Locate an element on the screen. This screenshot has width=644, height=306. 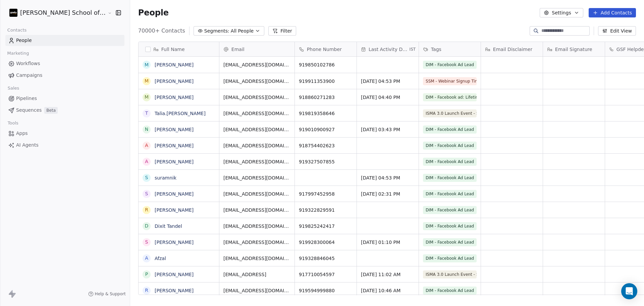
span: 919850102786 is located at coordinates (325, 65).